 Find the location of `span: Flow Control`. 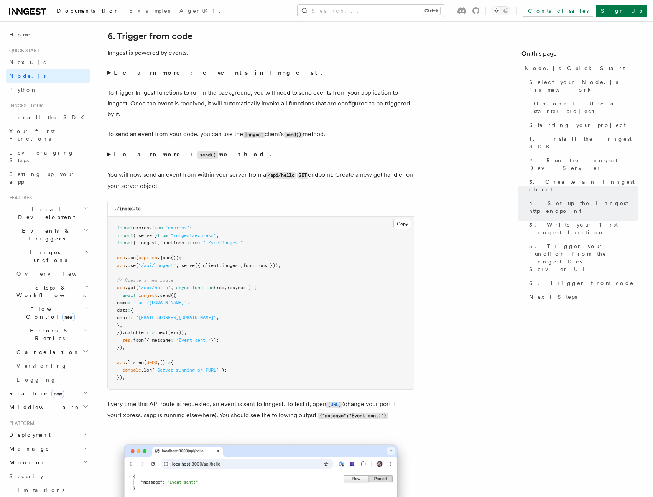

span: Flow Control is located at coordinates (49, 313).